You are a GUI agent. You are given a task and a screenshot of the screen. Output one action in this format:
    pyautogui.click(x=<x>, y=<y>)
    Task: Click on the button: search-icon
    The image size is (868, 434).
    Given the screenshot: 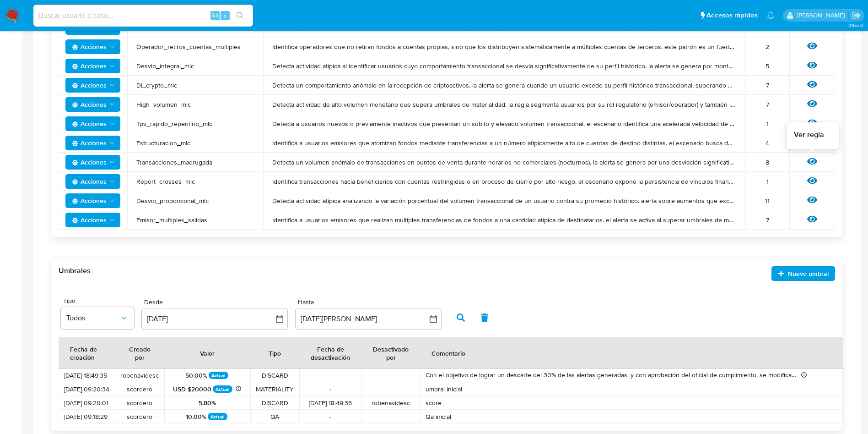 What is the action you would take?
    pyautogui.click(x=240, y=15)
    